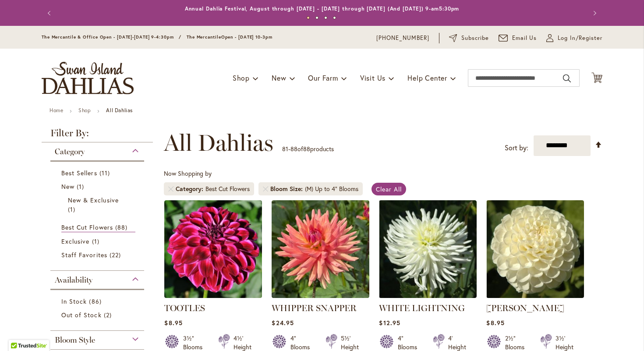 Image resolution: width=644 pixels, height=351 pixels. What do you see at coordinates (98, 241) in the screenshot?
I see `a: Exclusive` at bounding box center [98, 241].